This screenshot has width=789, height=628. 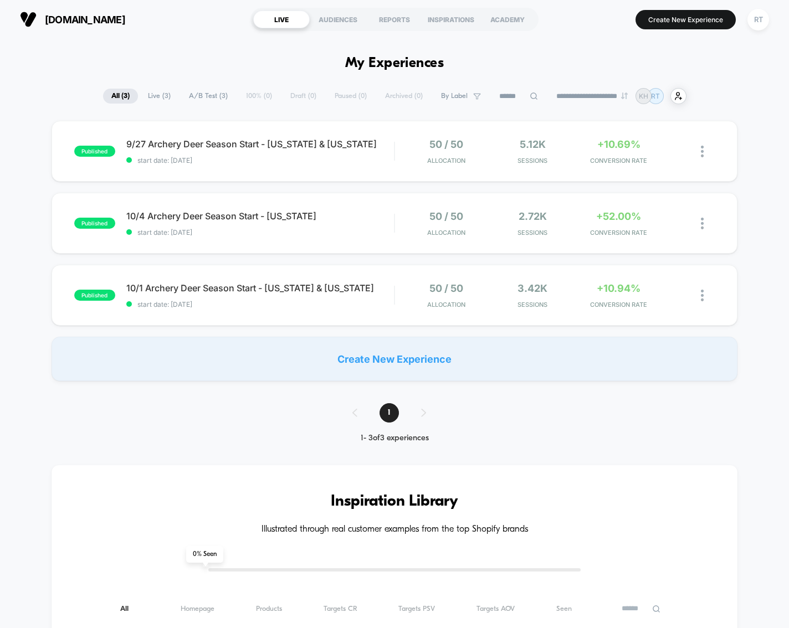 I want to click on span: 2.72k, so click(x=533, y=216).